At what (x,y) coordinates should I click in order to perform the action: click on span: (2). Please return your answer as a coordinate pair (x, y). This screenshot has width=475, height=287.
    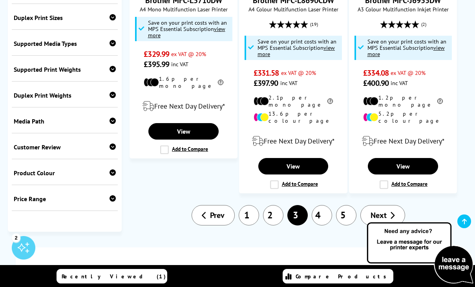
    Looking at the image, I should click on (423, 24).